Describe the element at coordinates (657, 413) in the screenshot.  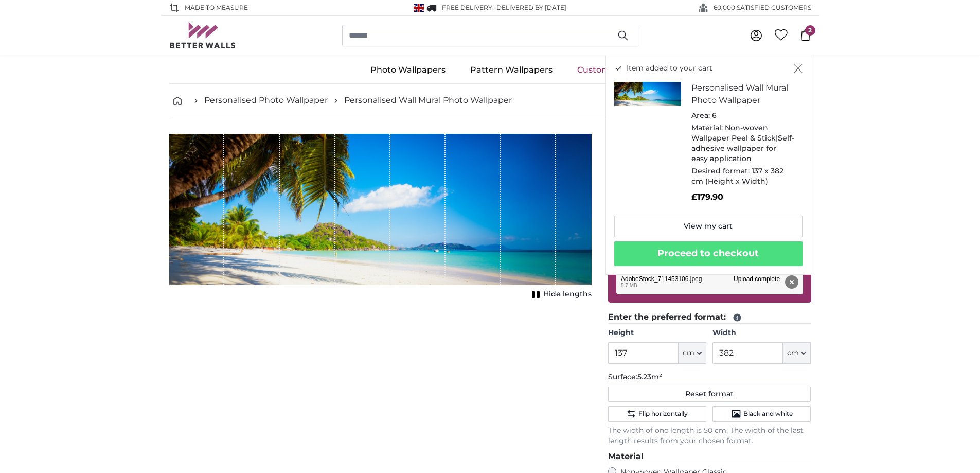
I see `button: Flip horizontally` at that location.